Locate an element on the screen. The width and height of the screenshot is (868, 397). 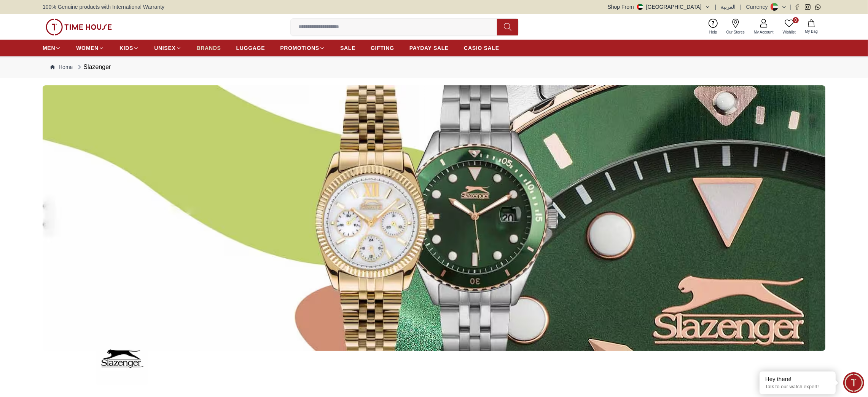
span: MEN is located at coordinates (49, 48).